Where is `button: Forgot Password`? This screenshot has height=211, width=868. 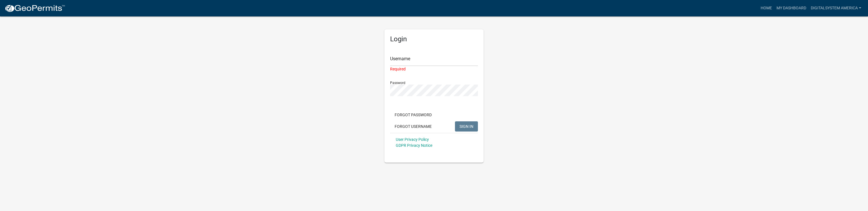
button: Forgot Password is located at coordinates (413, 115).